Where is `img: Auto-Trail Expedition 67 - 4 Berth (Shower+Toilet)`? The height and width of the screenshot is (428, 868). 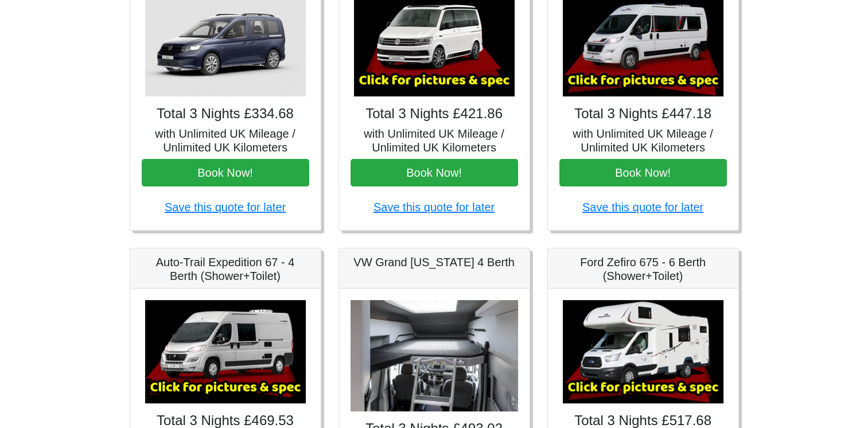
img: Auto-Trail Expedition 67 - 4 Berth (Shower+Toilet) is located at coordinates (225, 352).